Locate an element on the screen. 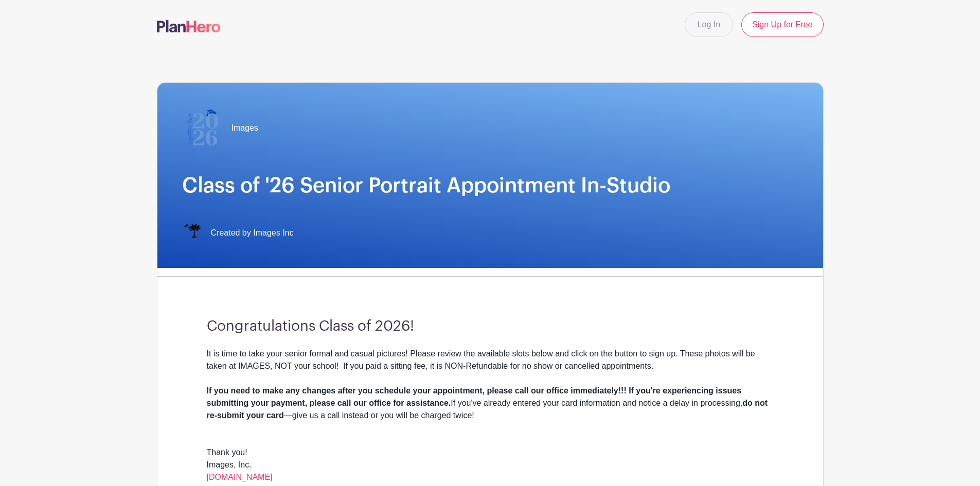 The width and height of the screenshot is (980, 486). img: IMAGES%20logo%20transparenT%20PNG%20s.png is located at coordinates (193, 233).